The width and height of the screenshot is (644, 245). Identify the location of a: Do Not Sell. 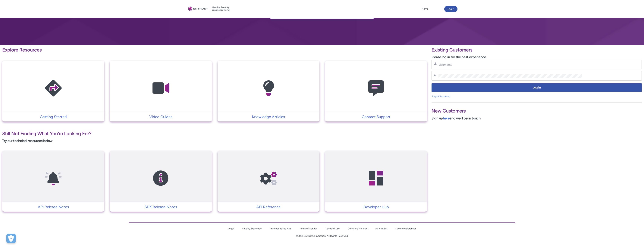
(381, 228).